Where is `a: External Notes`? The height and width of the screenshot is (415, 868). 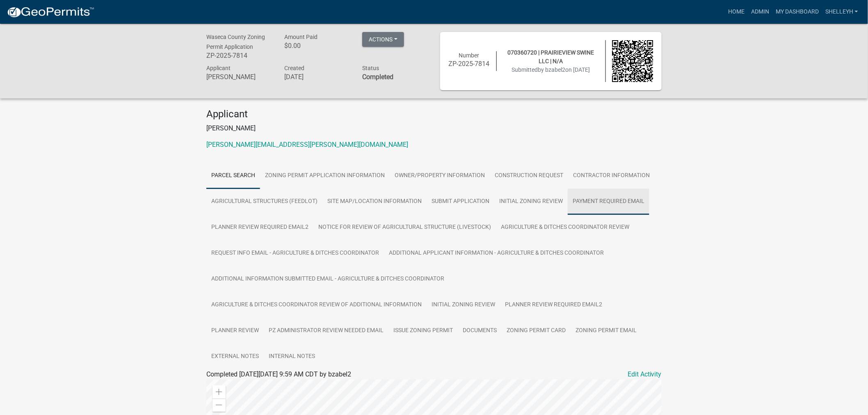 a: External Notes is located at coordinates (235, 356).